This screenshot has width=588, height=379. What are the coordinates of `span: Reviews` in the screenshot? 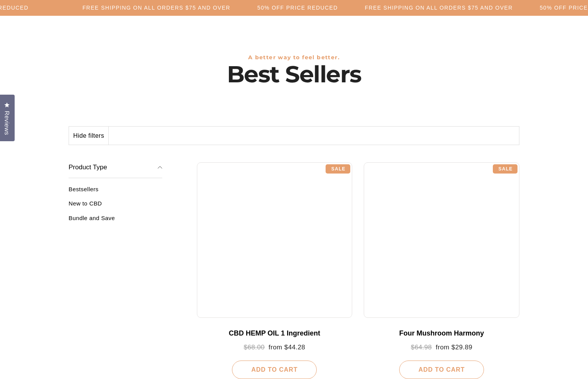 It's located at (7, 123).